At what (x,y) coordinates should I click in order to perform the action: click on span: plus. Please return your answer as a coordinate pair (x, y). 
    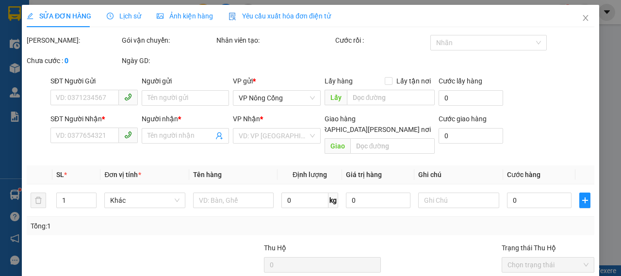
    Looking at the image, I should click on (584, 200).